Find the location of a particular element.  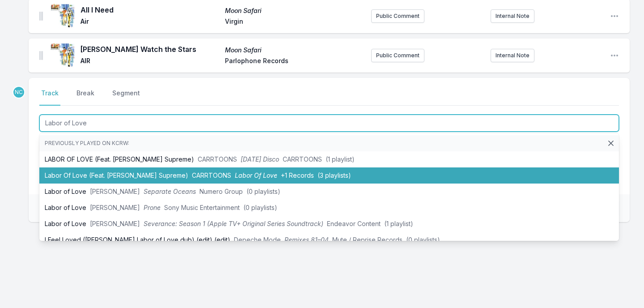

span: Separate Oceans is located at coordinates (169, 191).